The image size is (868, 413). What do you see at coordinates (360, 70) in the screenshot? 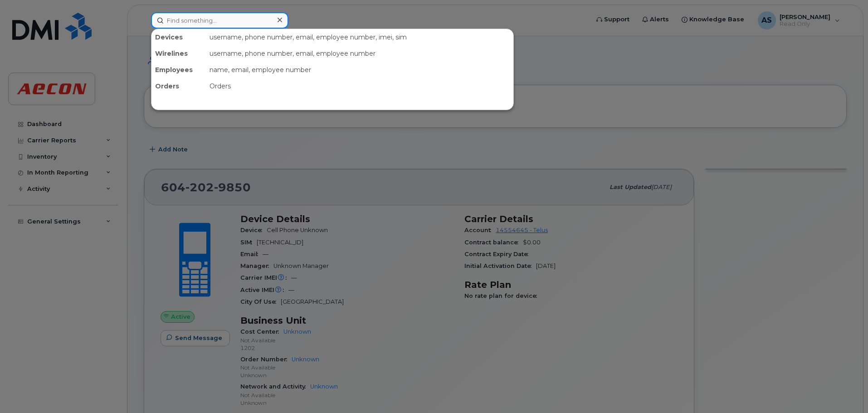
I see `div: name, email, employee number` at bounding box center [360, 70].